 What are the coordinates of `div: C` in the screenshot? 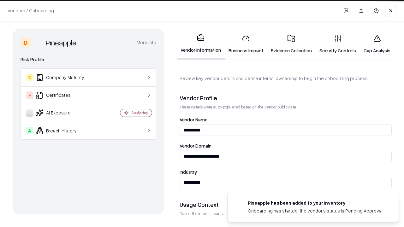 It's located at (30, 78).